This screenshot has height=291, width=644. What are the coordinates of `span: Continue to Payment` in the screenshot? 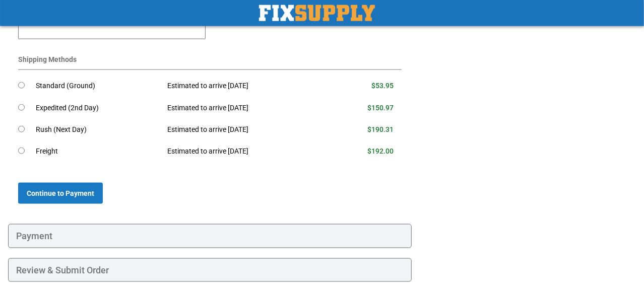 It's located at (61, 193).